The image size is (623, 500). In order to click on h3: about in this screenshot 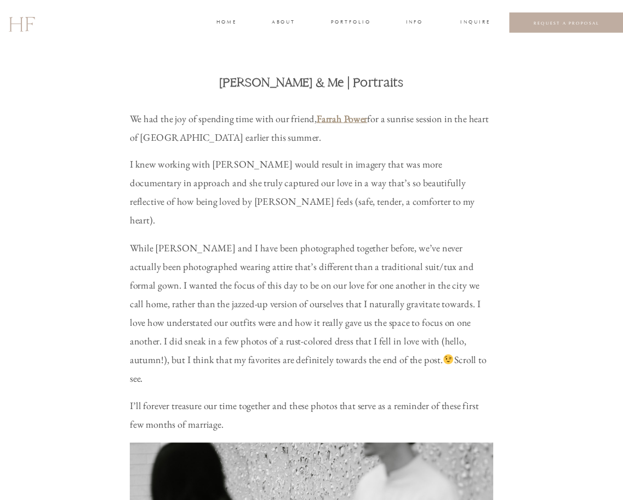, I will do `click(283, 22)`.